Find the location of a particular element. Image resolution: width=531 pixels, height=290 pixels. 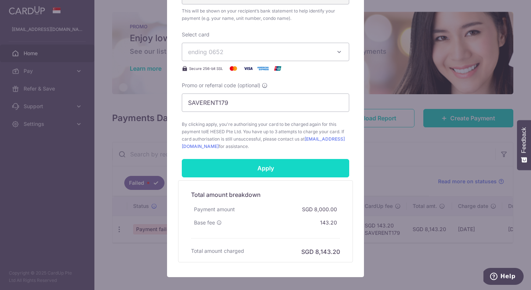

span: IE HESED Pte Ltd is located at coordinates (223, 132).